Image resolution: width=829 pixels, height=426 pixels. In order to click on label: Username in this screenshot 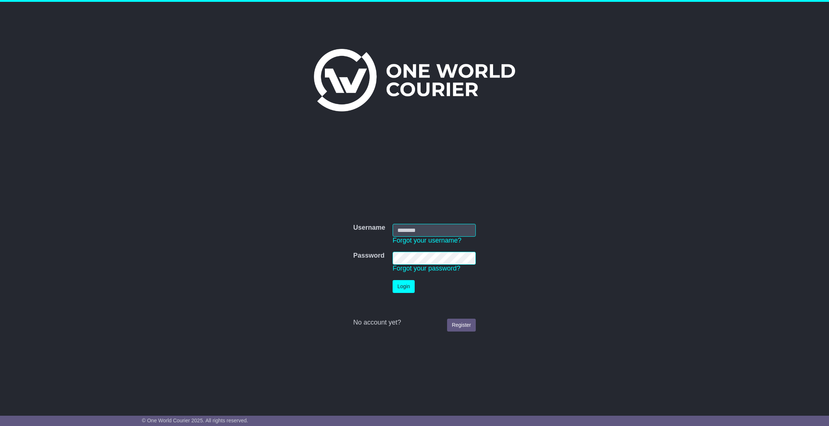, I will do `click(369, 228)`.